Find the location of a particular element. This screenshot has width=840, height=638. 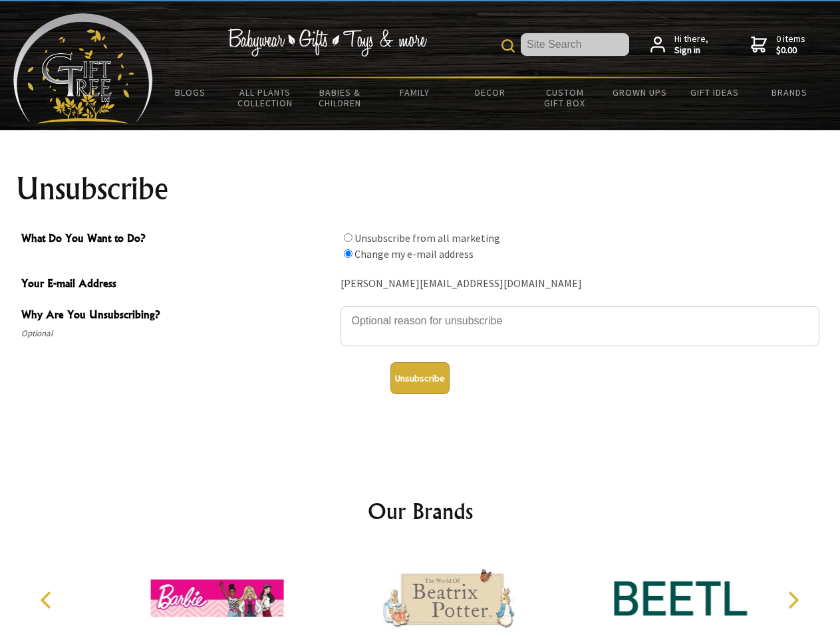

a: Brands is located at coordinates (789, 93).